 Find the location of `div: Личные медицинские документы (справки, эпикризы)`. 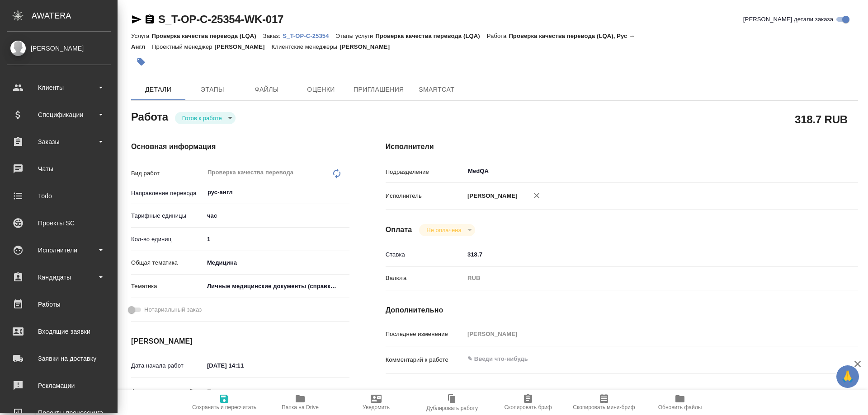

div: Личные медицинские документы (справки, эпикризы) is located at coordinates (276, 286).